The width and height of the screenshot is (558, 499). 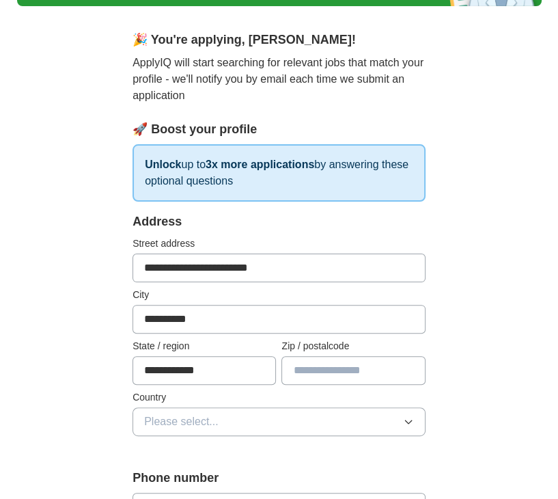 I want to click on button: Please select..., so click(x=279, y=421).